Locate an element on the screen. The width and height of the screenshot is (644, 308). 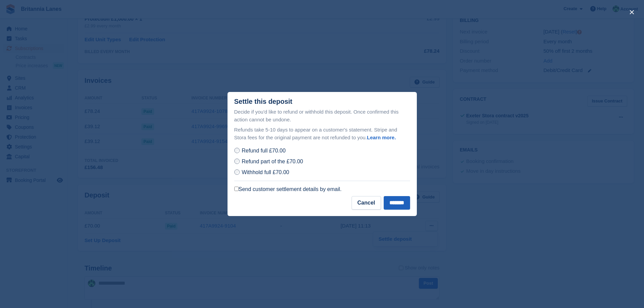
input: Send customer settlement details by email. is located at coordinates (236, 188).